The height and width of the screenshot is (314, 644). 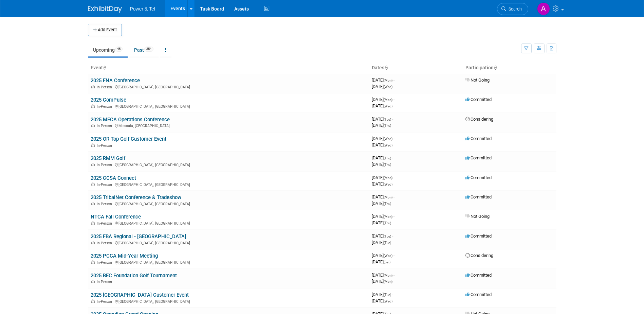 What do you see at coordinates (513, 9) in the screenshot?
I see `a: Search` at bounding box center [513, 9].